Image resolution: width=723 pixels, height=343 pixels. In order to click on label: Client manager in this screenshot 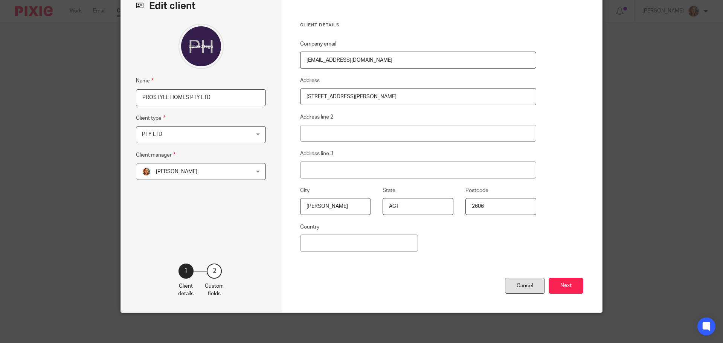, I will do `click(156, 155)`.